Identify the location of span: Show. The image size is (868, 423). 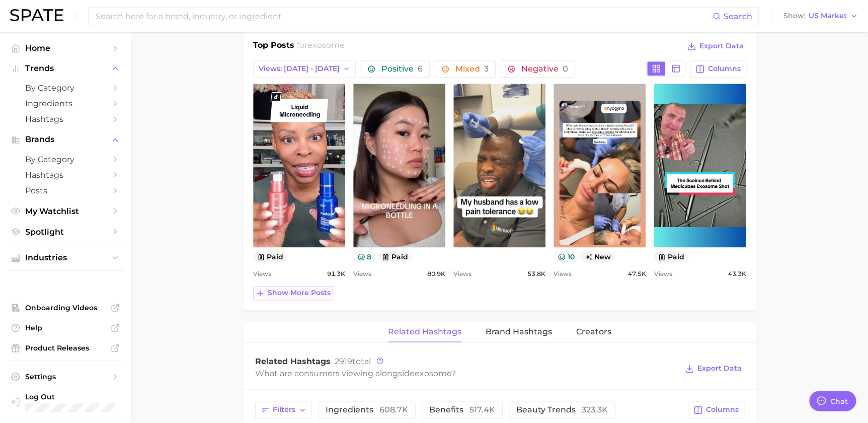
(795, 16).